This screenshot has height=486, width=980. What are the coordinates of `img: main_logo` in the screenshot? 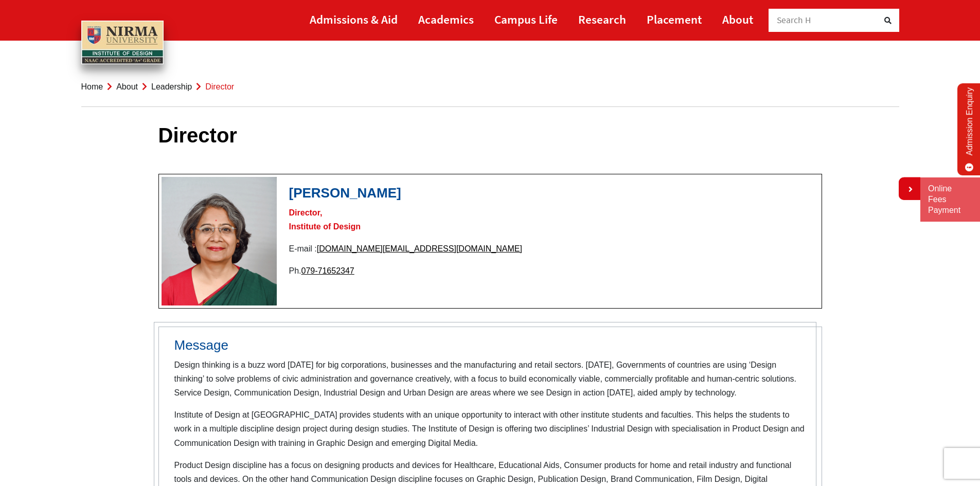 It's located at (122, 43).